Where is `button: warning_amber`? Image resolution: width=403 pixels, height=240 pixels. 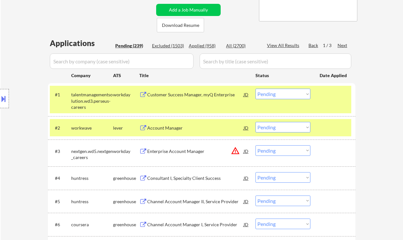 button: warning_amber is located at coordinates (236, 151).